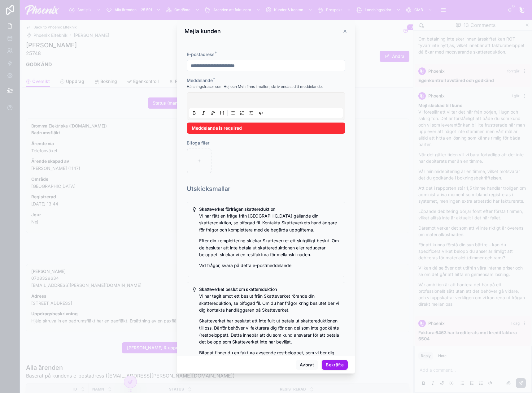 This screenshot has width=532, height=393. Describe the element at coordinates (270, 331) in the screenshot. I see `p: Skatteverket har beslutat att inte fullt ut betala ut skattereduktionen till oss. Därför behöver ...` at that location.